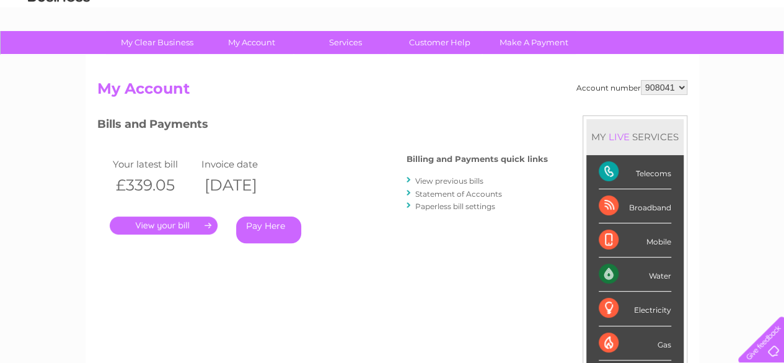 The height and width of the screenshot is (363, 784). What do you see at coordinates (477, 159) in the screenshot?
I see `h4: Billing and Payments quick links` at bounding box center [477, 159].